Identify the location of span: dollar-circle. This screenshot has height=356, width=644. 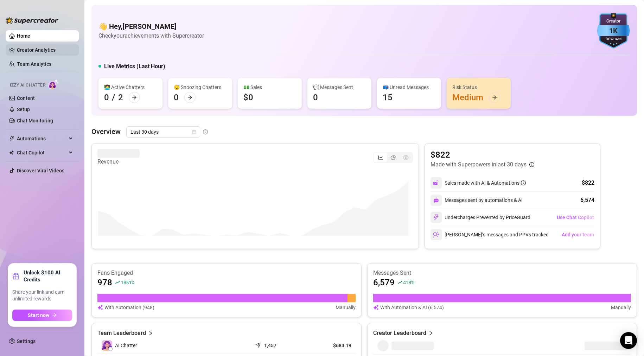
(406, 158).